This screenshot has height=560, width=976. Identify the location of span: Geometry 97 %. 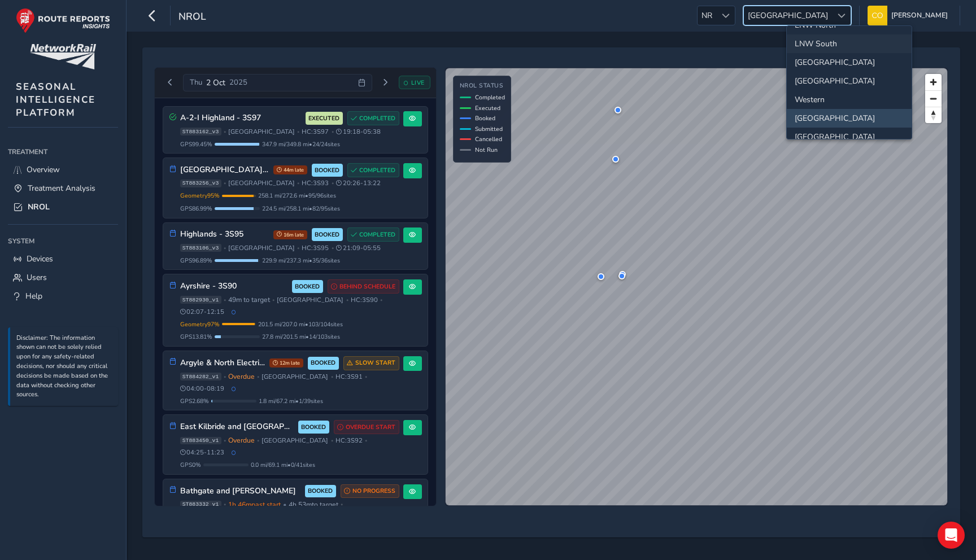
(200, 324).